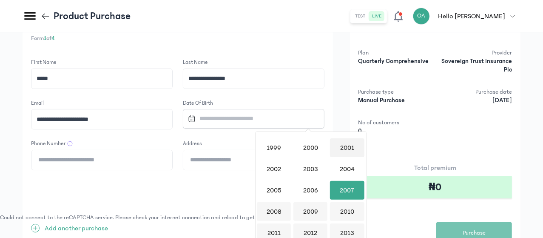 The height and width of the screenshot is (238, 543). I want to click on div: 2001, so click(347, 147).